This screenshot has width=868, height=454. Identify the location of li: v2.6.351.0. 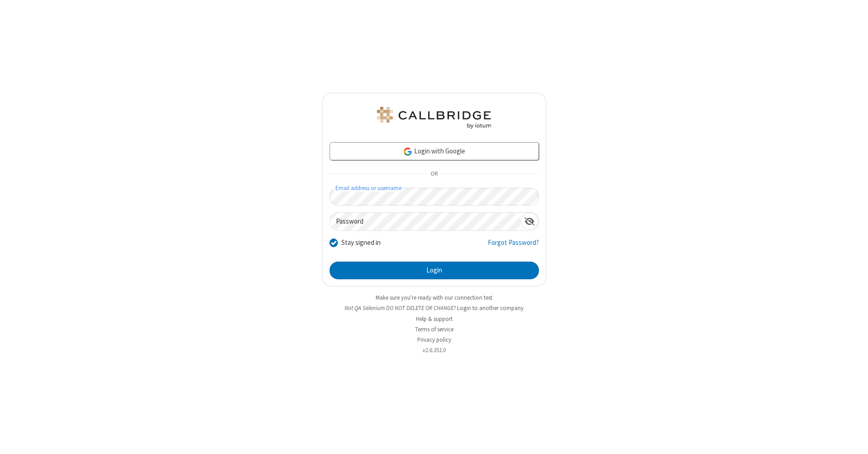
(434, 350).